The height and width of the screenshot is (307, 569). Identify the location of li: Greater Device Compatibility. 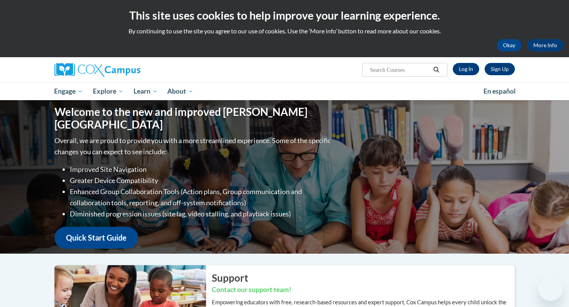
(201, 180).